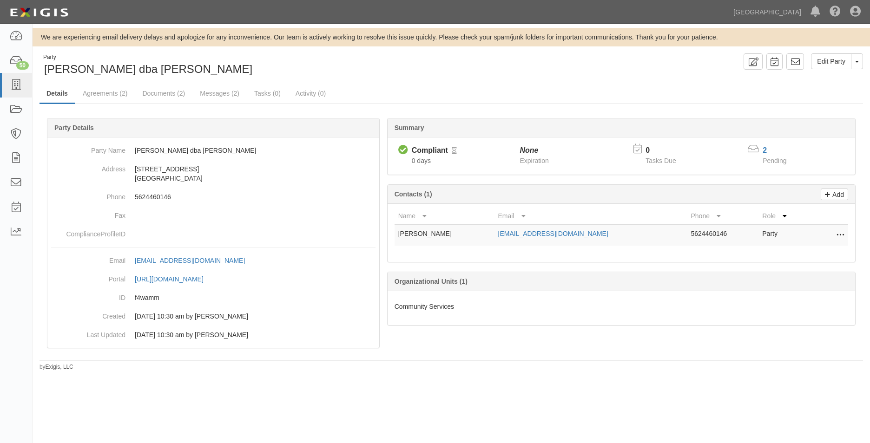 The width and height of the screenshot is (870, 443). I want to click on b: Contacts (1), so click(413, 194).